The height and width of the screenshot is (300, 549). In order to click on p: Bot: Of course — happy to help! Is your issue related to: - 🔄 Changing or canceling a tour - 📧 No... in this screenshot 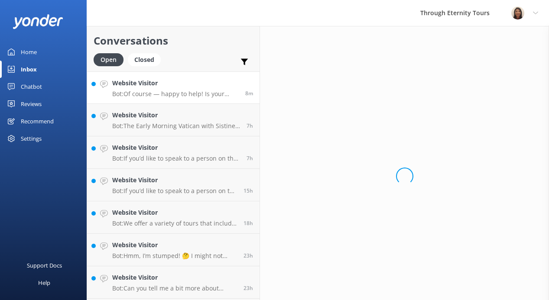, I will do `click(175, 94)`.